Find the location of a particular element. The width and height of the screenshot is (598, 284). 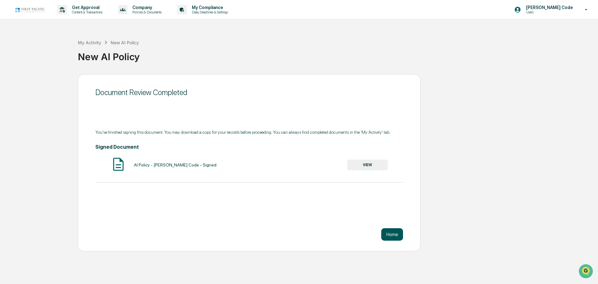

button: Start new chat is located at coordinates (110, 53).